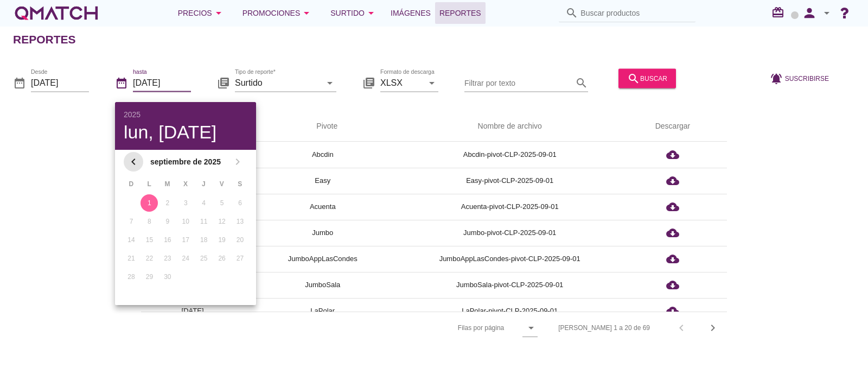 The width and height of the screenshot is (868, 374). What do you see at coordinates (510, 233) in the screenshot?
I see `td: Jumbo-pivot-CLP-2025-09-01` at bounding box center [510, 233].